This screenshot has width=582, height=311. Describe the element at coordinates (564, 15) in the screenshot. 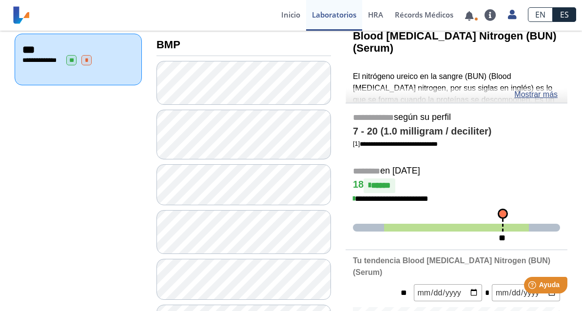

I see `a: ES` at that location.